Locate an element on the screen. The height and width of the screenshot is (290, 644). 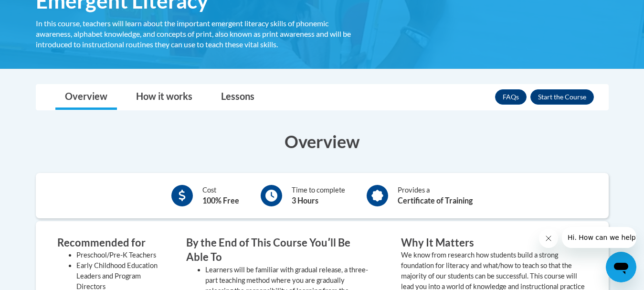
h3: By the End of This Course Youʹll Be Able To is located at coordinates (279, 250).